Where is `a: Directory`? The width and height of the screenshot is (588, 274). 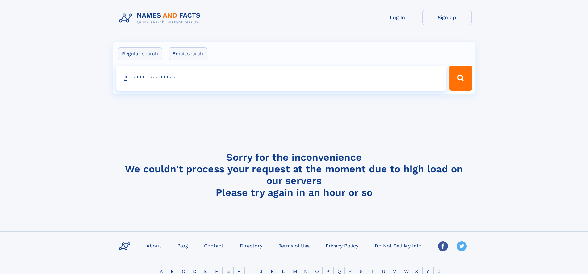 a: Directory is located at coordinates (251, 245).